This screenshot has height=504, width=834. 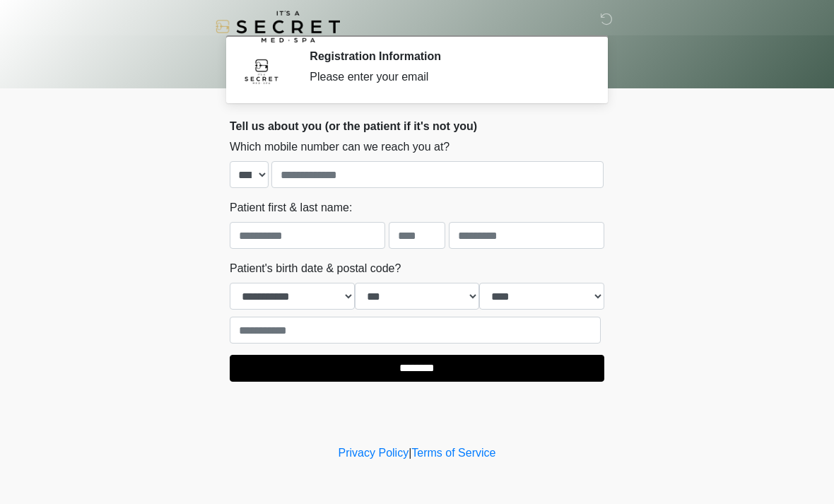 I want to click on label: Patient's birth date & postal code?, so click(x=315, y=268).